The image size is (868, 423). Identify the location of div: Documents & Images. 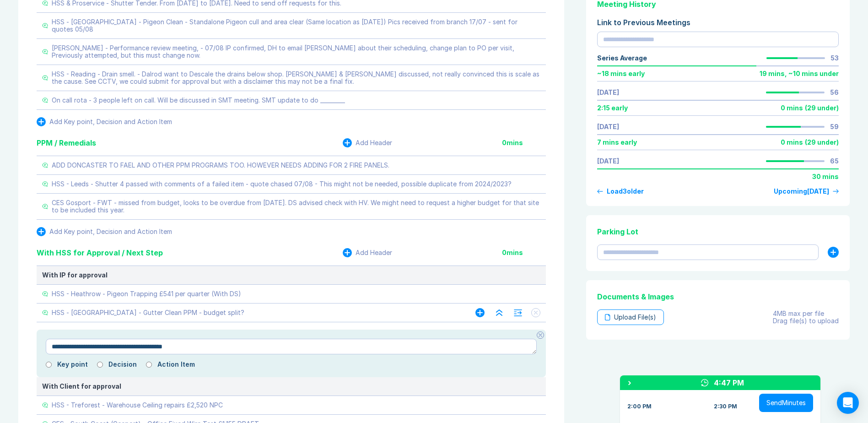
(718, 297).